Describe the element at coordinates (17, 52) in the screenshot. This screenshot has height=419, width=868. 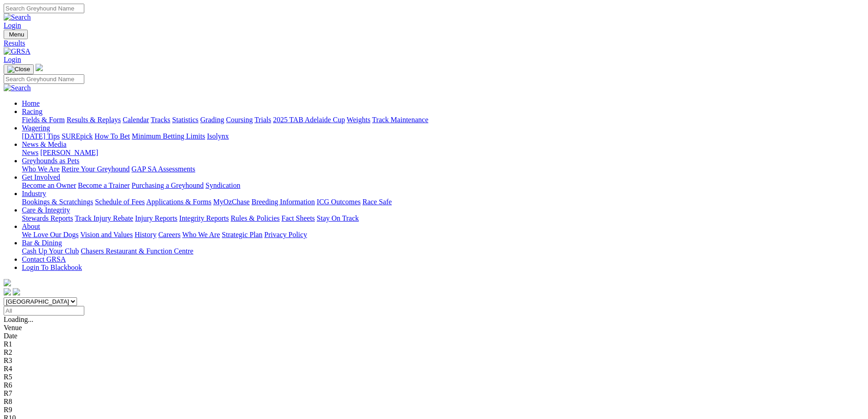
I see `img: GRSA` at that location.